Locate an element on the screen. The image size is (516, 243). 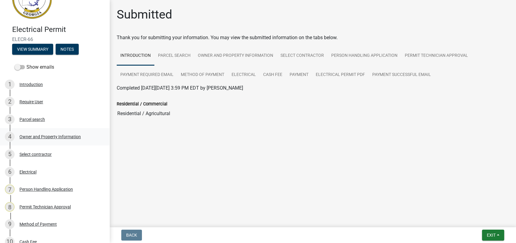
div: 1 is located at coordinates (10, 85).